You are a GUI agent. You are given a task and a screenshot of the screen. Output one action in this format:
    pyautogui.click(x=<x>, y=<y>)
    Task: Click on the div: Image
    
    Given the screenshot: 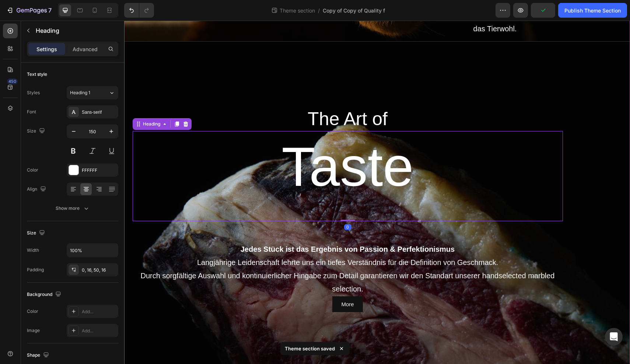 What is the action you would take?
    pyautogui.click(x=33, y=331)
    